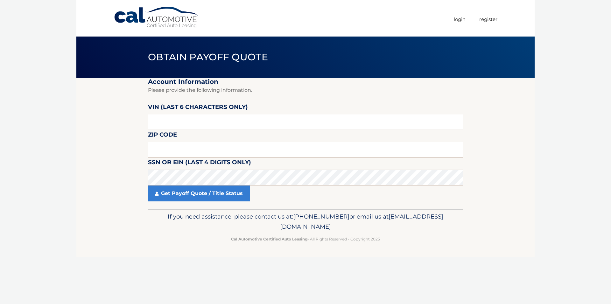 Image resolution: width=611 pixels, height=304 pixels. I want to click on label: SSN or EIN (last 4 digits only), so click(199, 164).